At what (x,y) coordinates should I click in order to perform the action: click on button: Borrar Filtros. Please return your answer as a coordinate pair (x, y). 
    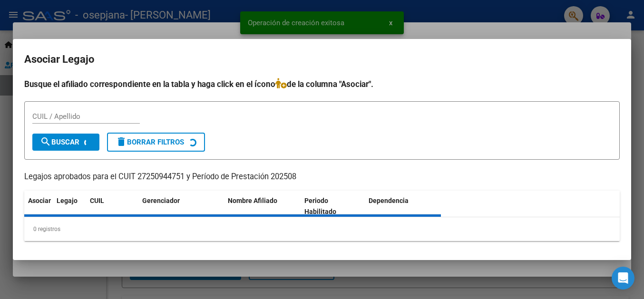
    Looking at the image, I should click on (156, 142).